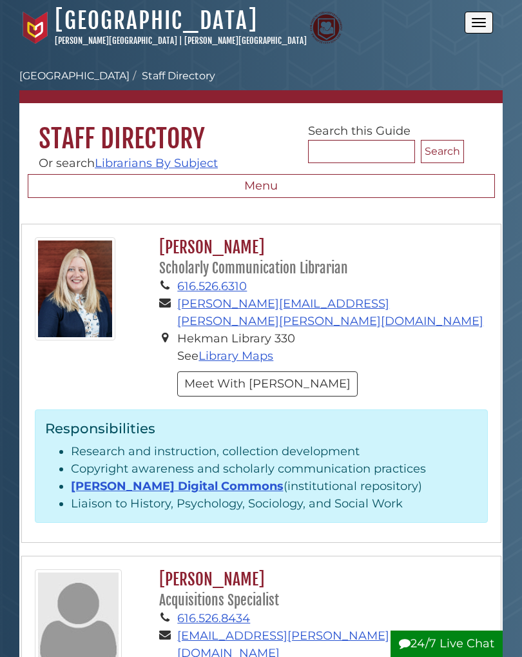  What do you see at coordinates (212, 286) in the screenshot?
I see `a: 616.526.6310` at bounding box center [212, 286].